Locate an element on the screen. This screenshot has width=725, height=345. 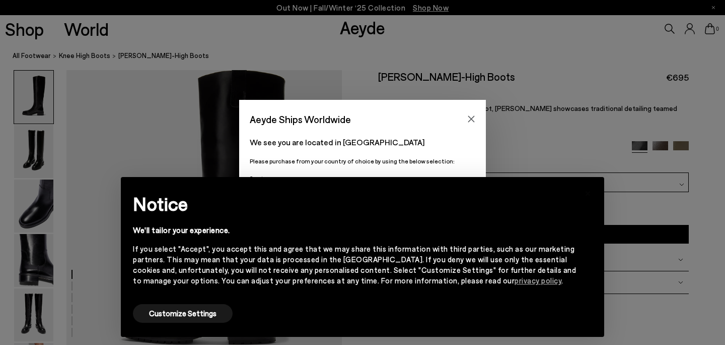
span: Aeyde Ships Worldwide is located at coordinates (300, 119).